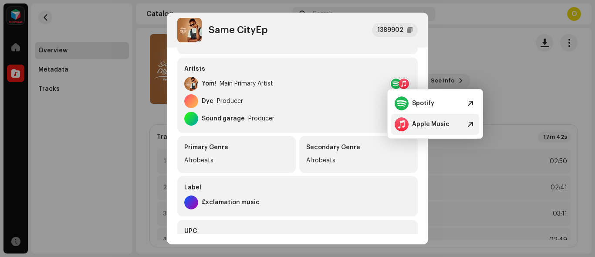  What do you see at coordinates (431, 124) in the screenshot?
I see `div: Apple Music` at bounding box center [431, 124].